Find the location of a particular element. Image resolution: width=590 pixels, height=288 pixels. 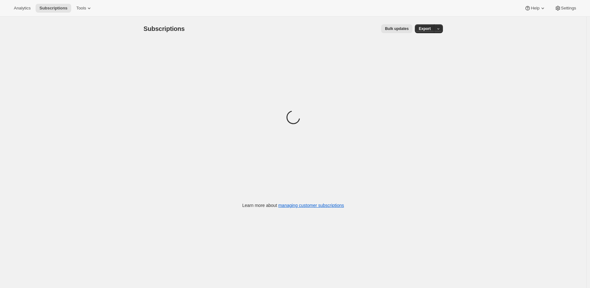

span: Export is located at coordinates (425, 29).